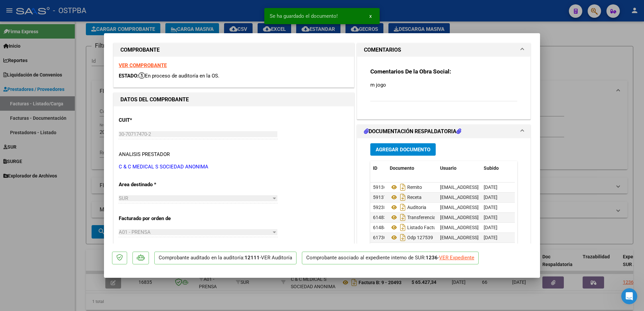 This screenshot has height=311, width=644. I want to click on p: CUIT, so click(153, 120).